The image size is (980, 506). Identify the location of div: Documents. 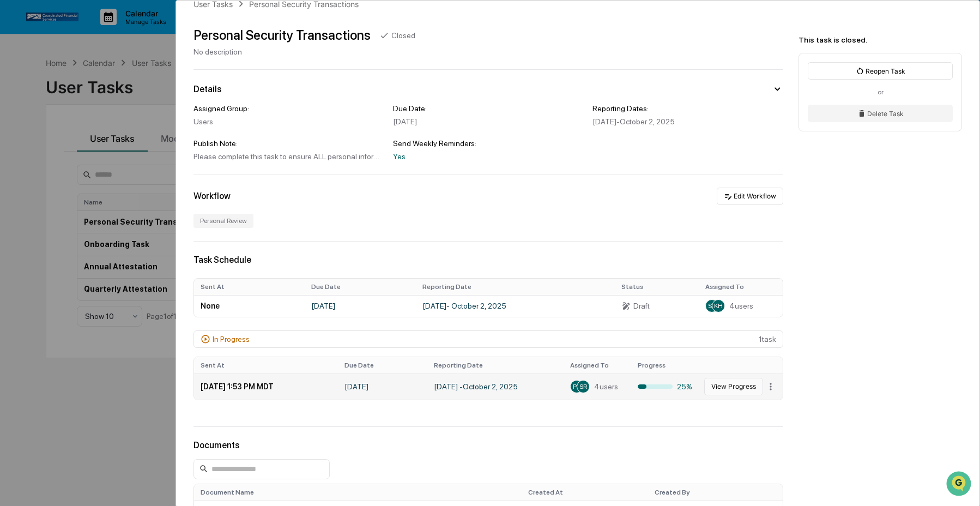
(489, 445).